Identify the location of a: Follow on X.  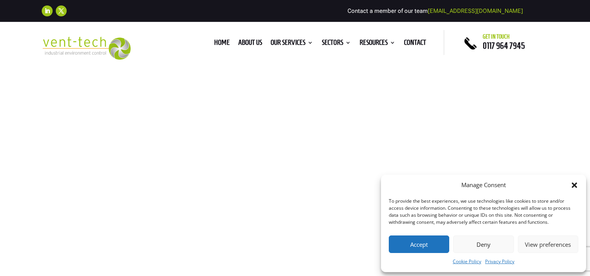
(61, 11).